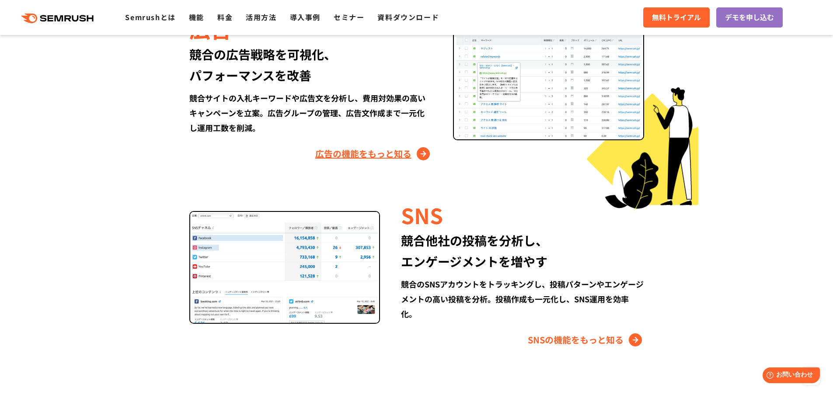  Describe the element at coordinates (750, 17) in the screenshot. I see `a: デモを申し込む` at that location.